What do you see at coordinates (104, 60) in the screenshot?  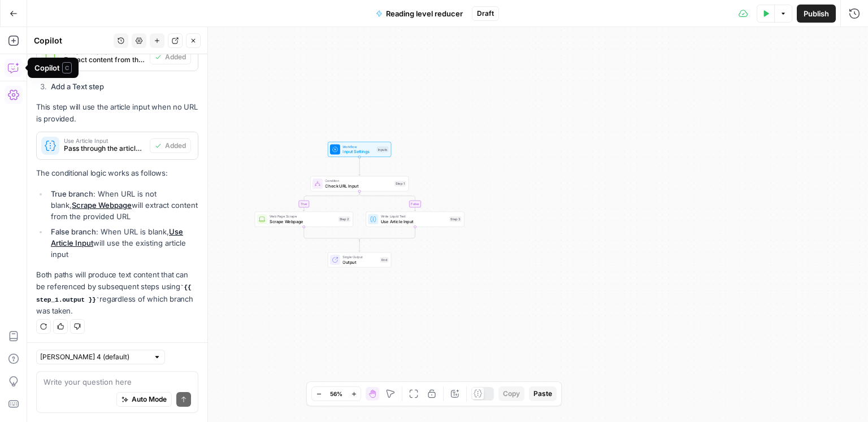 I see `span: Extract content from the provided URL` at bounding box center [104, 60].